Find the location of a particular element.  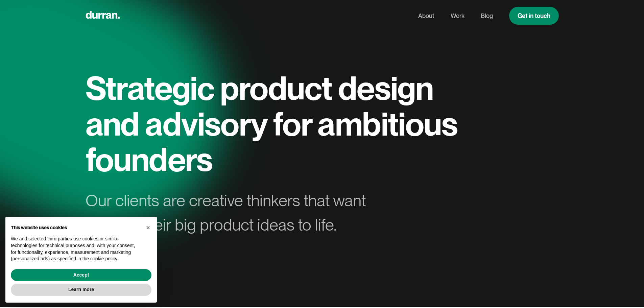

h2: This website uses cookies is located at coordinates (76, 228).